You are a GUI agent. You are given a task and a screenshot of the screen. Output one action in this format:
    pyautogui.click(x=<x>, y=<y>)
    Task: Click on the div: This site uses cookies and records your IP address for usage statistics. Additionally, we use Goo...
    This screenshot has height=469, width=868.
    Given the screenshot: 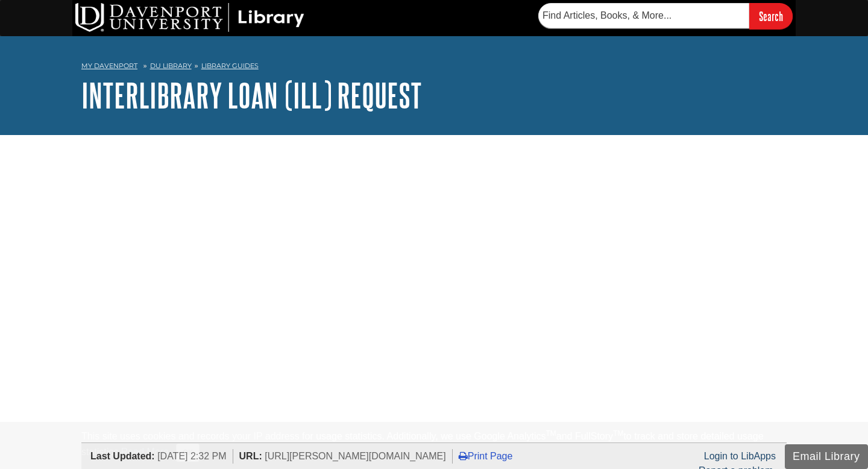 What is the action you would take?
    pyautogui.click(x=434, y=445)
    